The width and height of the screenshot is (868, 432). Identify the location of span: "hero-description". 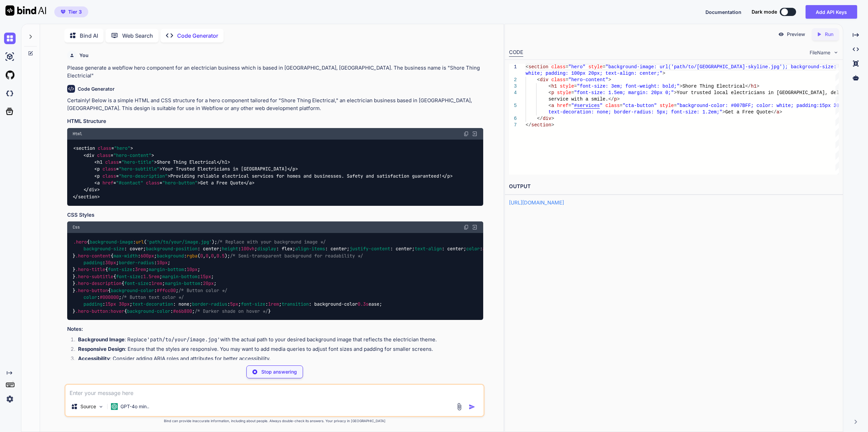
(143, 176).